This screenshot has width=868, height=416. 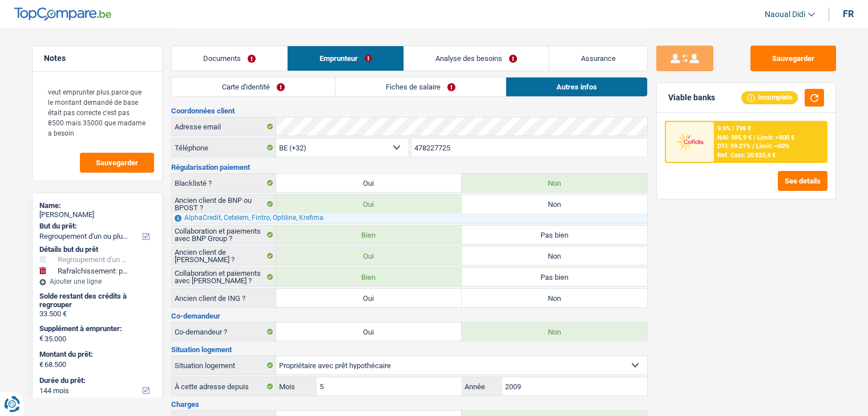 I want to click on a: Carte d'identité, so click(x=253, y=87).